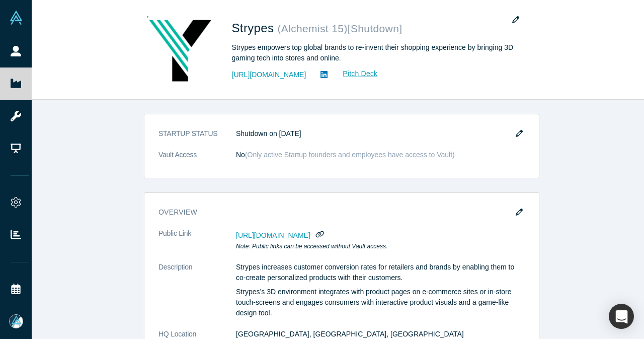 The image size is (644, 339). Describe the element at coordinates (255, 28) in the screenshot. I see `span: Strypes` at that location.